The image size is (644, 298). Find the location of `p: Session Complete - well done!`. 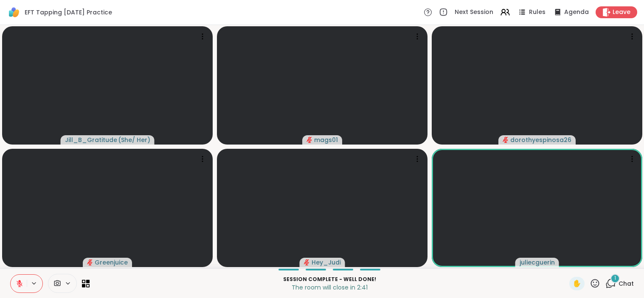

p: Session Complete - well done! is located at coordinates (329, 280).